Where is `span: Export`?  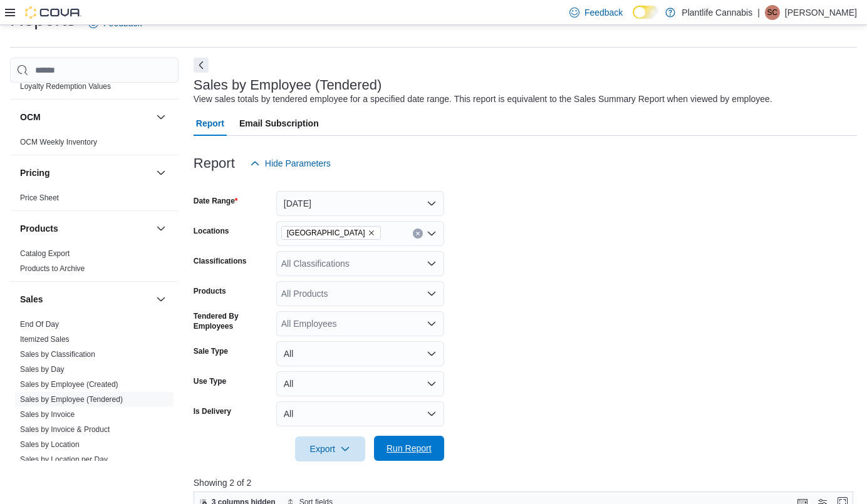
span: Export is located at coordinates (330, 449).